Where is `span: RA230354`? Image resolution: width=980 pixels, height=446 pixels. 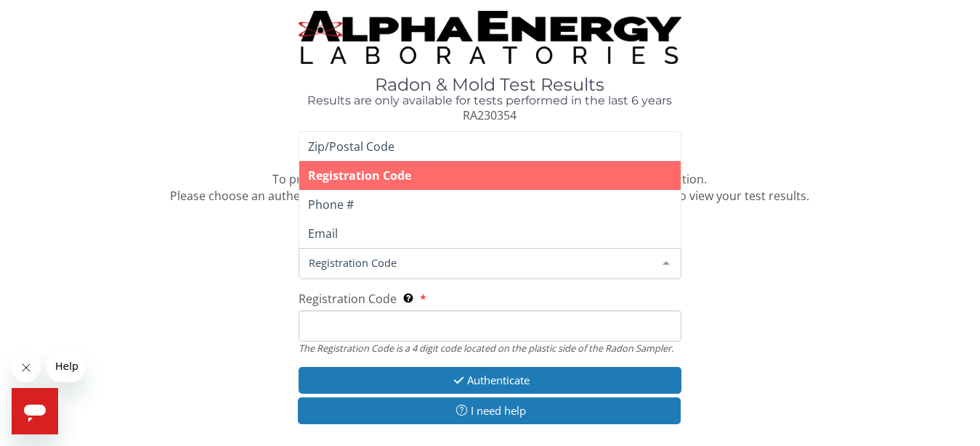
span: RA230354 is located at coordinates (489, 115).